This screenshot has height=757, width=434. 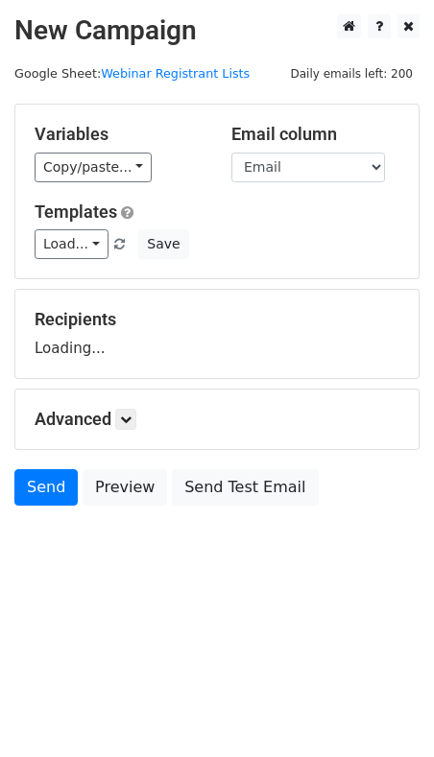 What do you see at coordinates (217, 31) in the screenshot?
I see `h2: New Campaign` at bounding box center [217, 31].